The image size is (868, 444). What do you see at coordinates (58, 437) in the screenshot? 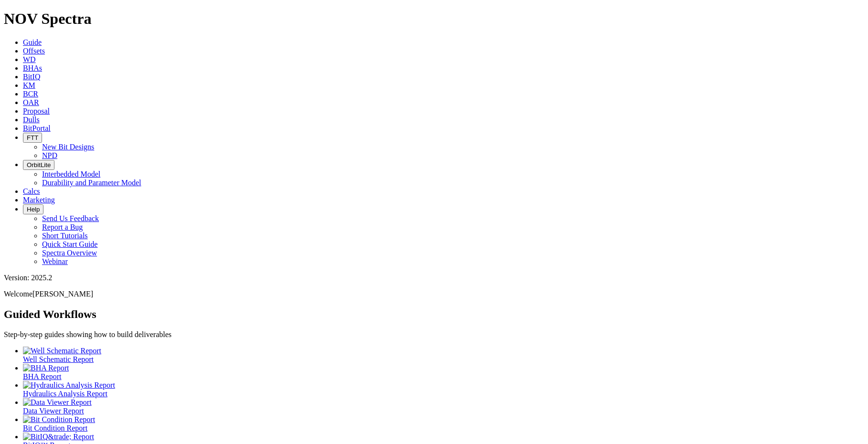
I see `img: BitIQ&trade; Report` at bounding box center [58, 437].